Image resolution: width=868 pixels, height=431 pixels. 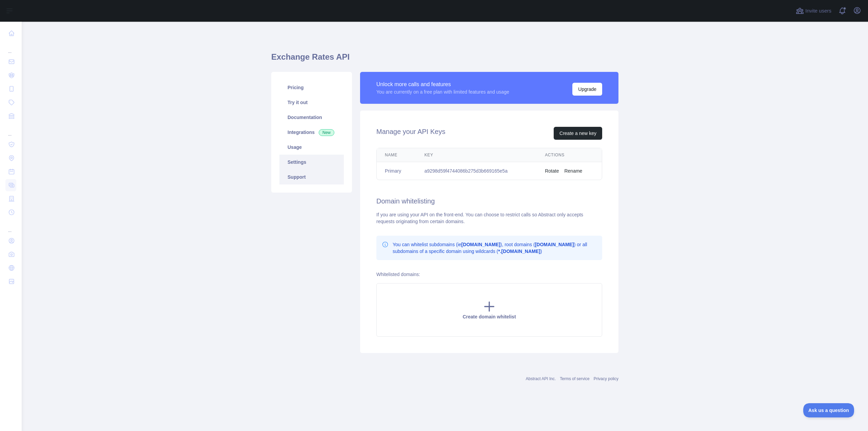 I want to click on div: You are currently on a free plan with limited features and usage, so click(x=443, y=92).